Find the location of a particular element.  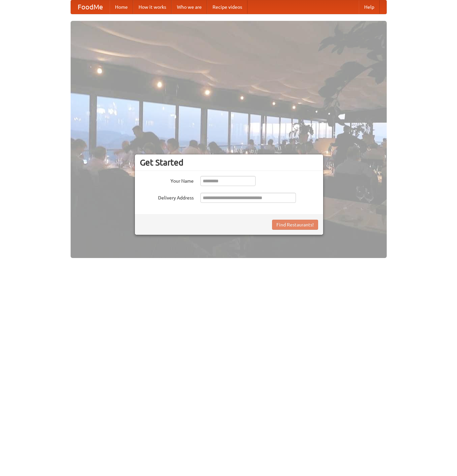

a: FoodMe is located at coordinates (90, 7).